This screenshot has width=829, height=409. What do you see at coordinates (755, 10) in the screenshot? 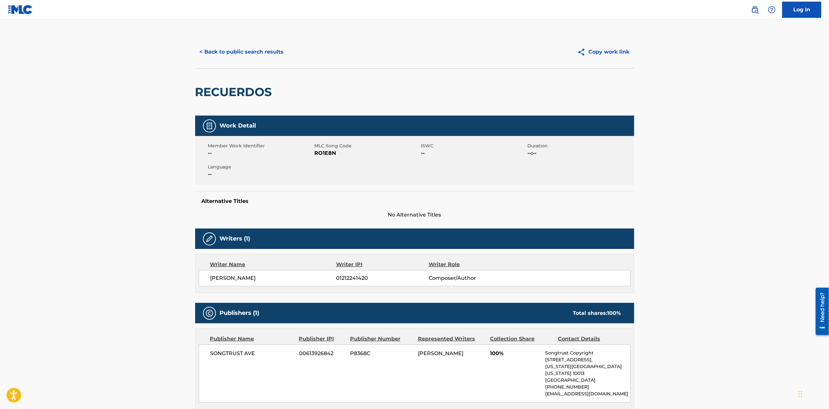
I see `img: search` at bounding box center [755, 10].